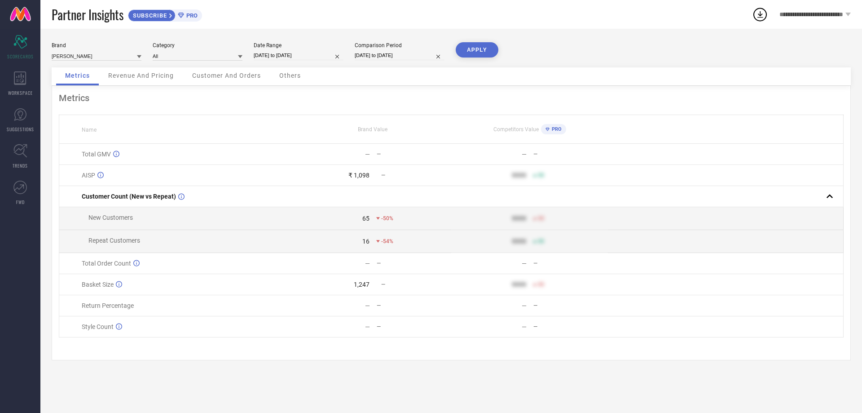  Describe the element at coordinates (387, 241) in the screenshot. I see `span: -54%` at that location.